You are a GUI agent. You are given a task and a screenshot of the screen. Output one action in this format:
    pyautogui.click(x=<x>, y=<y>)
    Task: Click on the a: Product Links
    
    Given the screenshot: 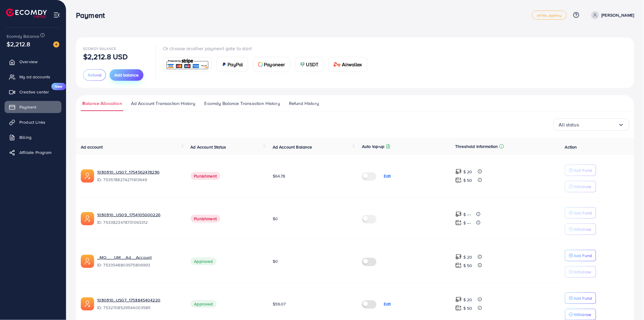 What is the action you would take?
    pyautogui.click(x=33, y=122)
    